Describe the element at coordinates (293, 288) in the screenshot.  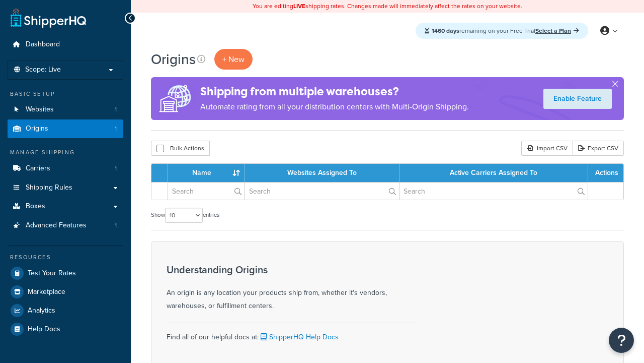
I see `div: An origin is any location your products ship from, whether it's vendors, warehouses, or fulfillme...` at that location.